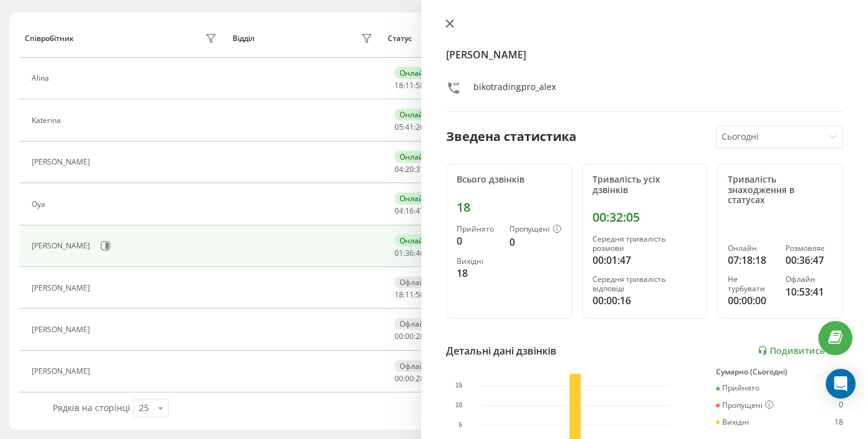  Describe the element at coordinates (800, 350) in the screenshot. I see `a: Подивитись звіт` at that location.